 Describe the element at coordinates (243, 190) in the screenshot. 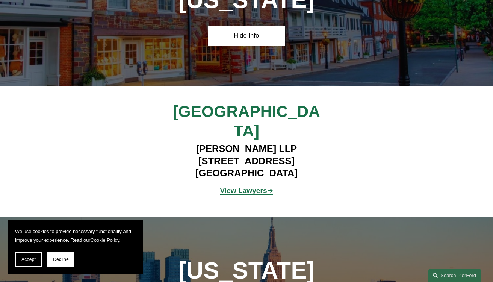

I see `strong: View Lawyers` at that location.